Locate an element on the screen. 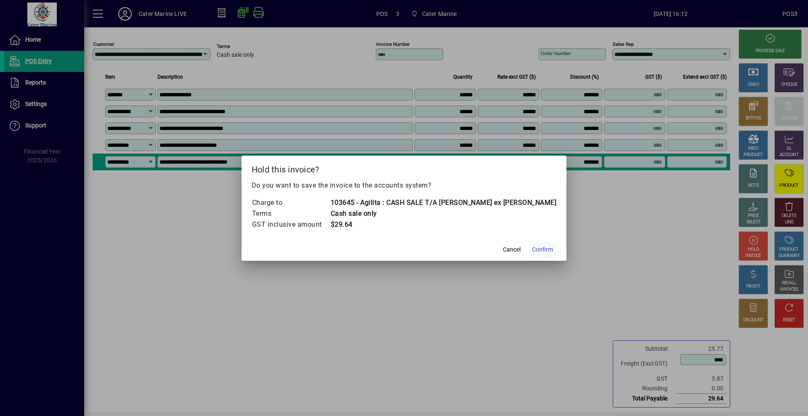  span: Cancel is located at coordinates (512, 250).